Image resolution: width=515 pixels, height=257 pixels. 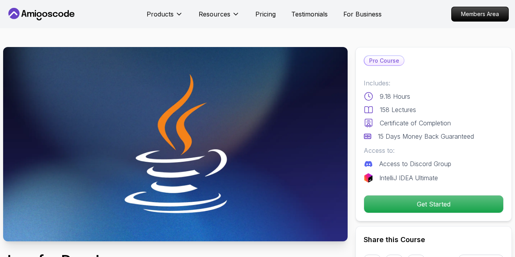 What do you see at coordinates (434, 204) in the screenshot?
I see `button: Get Started` at bounding box center [434, 204].